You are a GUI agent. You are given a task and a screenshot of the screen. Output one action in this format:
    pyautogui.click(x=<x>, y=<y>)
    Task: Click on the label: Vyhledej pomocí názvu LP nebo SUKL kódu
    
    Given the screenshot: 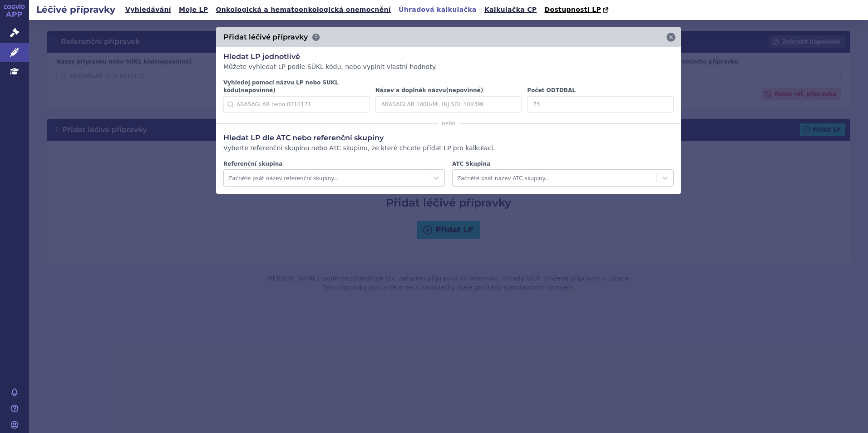 What is the action you would take?
    pyautogui.click(x=297, y=87)
    